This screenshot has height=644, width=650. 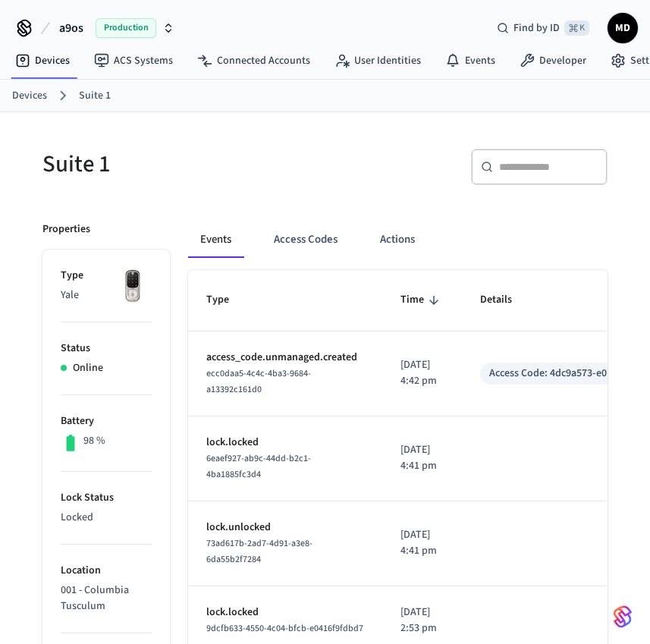 What do you see at coordinates (397, 240) in the screenshot?
I see `button: Actions` at bounding box center [397, 240].